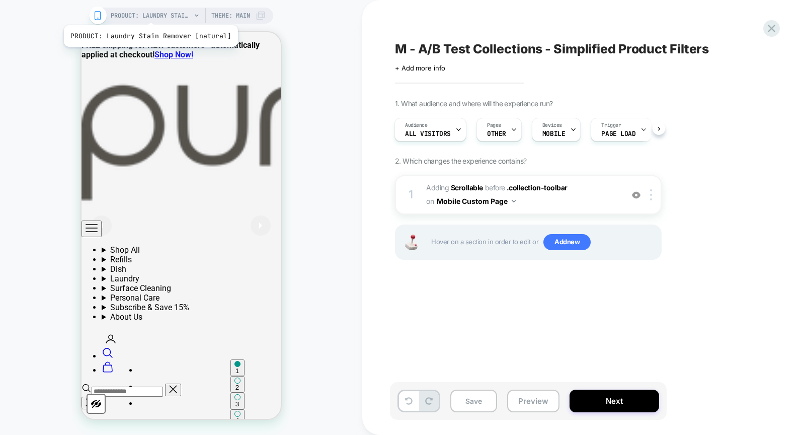 This screenshot has height=435, width=805. I want to click on div: Login, so click(110, 306).